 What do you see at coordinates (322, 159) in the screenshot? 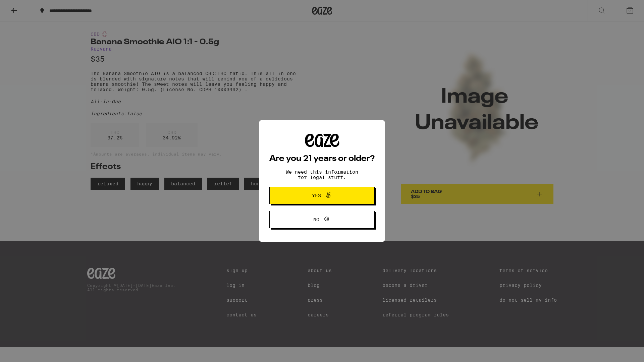
I see `h2: Are you 21 years or older?` at bounding box center [322, 159].